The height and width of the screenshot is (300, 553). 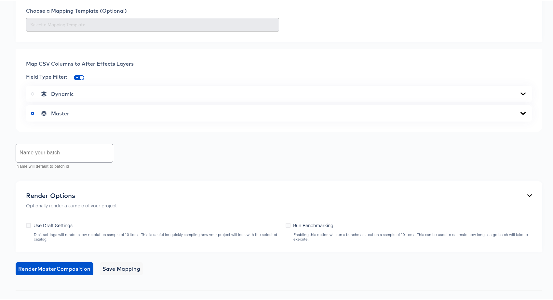 I want to click on span: Master, so click(x=60, y=112).